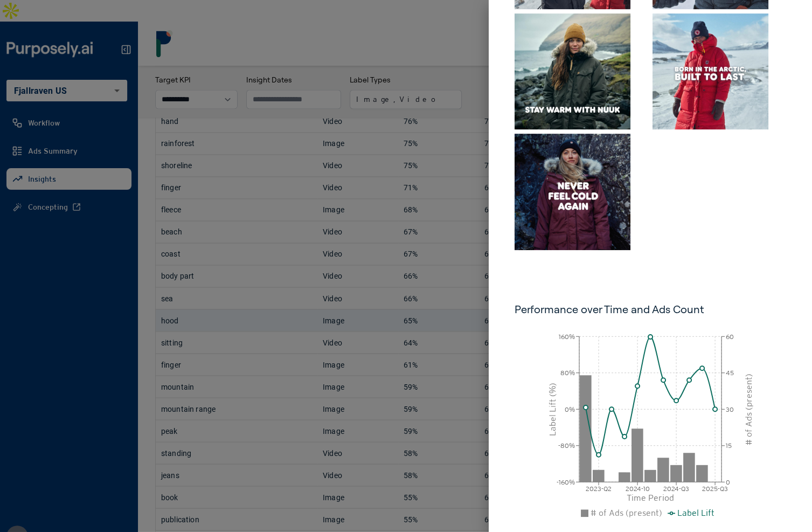 The image size is (812, 532). What do you see at coordinates (566, 482) in the screenshot?
I see `tspan: -160%` at bounding box center [566, 482].